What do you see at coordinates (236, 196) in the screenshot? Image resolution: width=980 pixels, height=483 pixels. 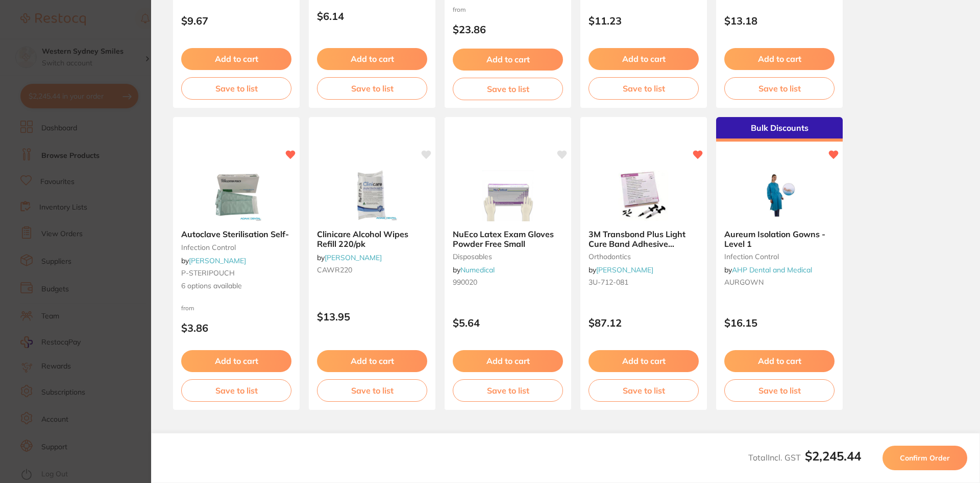 I see `img: Autoclave Sterilisation Self-` at bounding box center [236, 196].